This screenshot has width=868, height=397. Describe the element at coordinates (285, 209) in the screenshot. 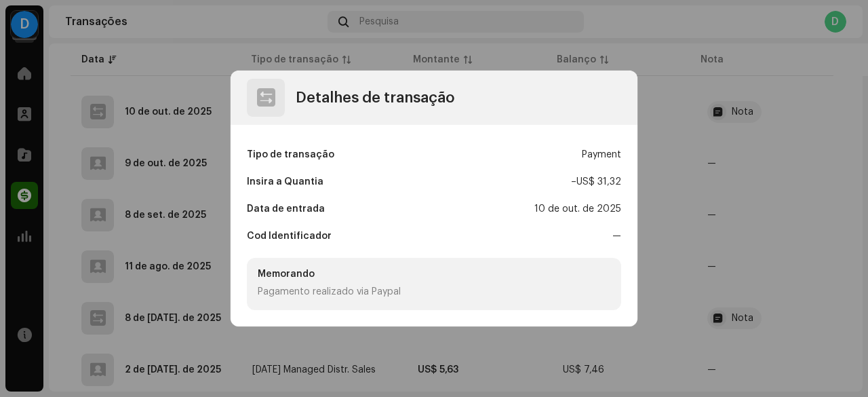

I see `div: Data de entrada` at that location.